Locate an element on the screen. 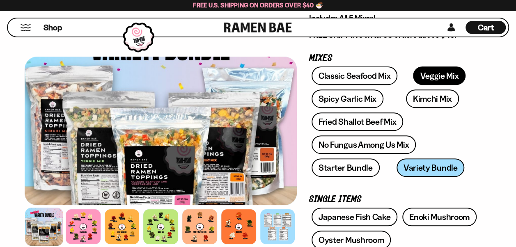 The image size is (516, 247). a: Fried Shallot Beef Mix is located at coordinates (357, 122).